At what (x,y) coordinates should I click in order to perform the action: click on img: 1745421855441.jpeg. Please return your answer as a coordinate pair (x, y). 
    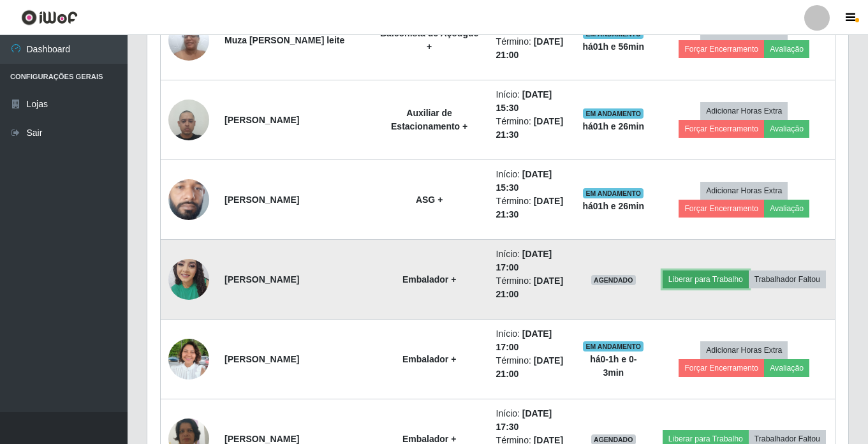
    Looking at the image, I should click on (188, 199).